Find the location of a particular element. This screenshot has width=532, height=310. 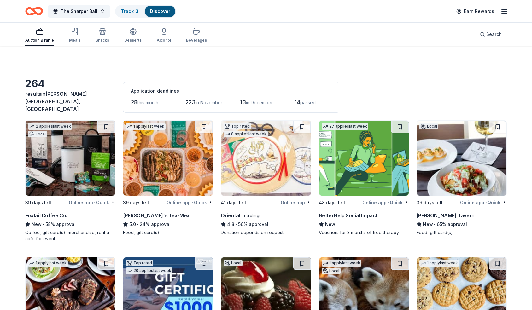

span: in is located at coordinates (56, 102).